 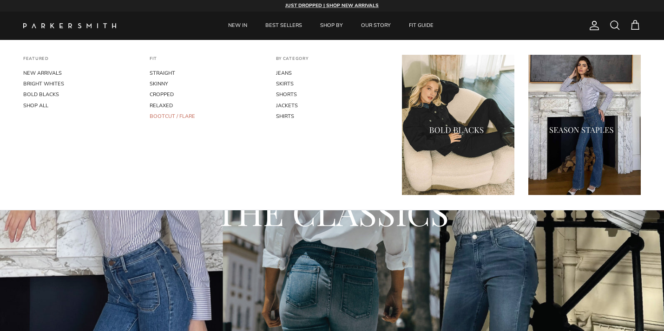 I want to click on a: SHOP ALL, so click(x=79, y=105).